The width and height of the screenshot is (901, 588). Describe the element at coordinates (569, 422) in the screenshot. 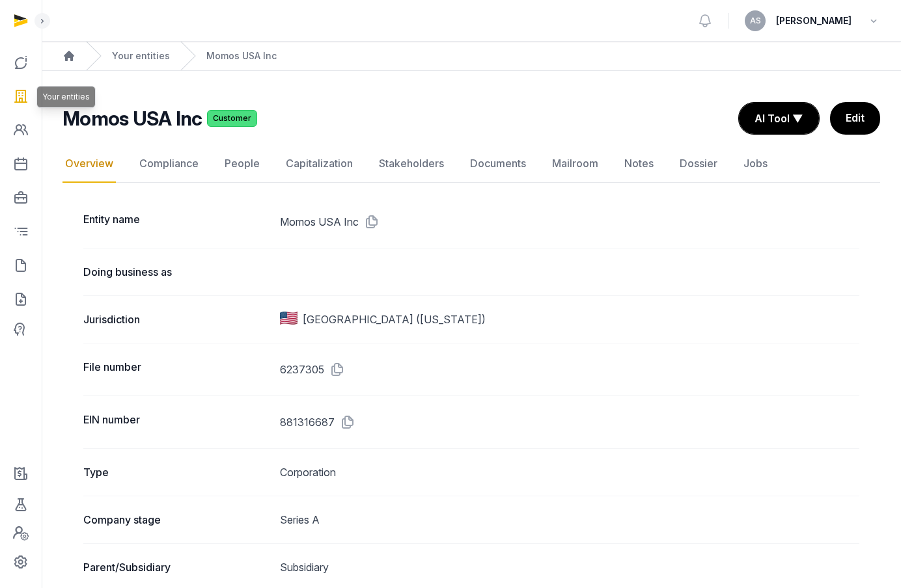

I see `dd: 881316687` at that location.